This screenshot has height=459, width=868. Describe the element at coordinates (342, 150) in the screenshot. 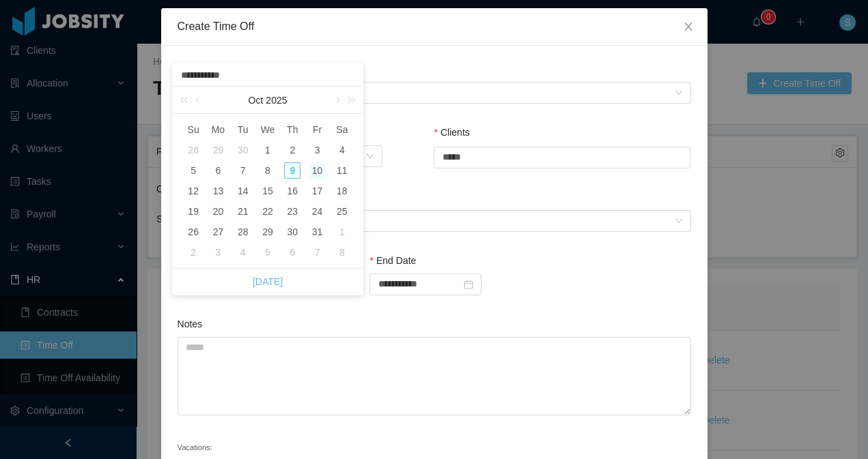

I see `td: October 4, 2025` at that location.